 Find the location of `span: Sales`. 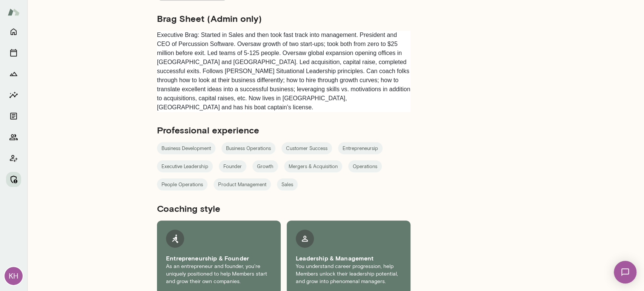

span: Sales is located at coordinates (287, 185).